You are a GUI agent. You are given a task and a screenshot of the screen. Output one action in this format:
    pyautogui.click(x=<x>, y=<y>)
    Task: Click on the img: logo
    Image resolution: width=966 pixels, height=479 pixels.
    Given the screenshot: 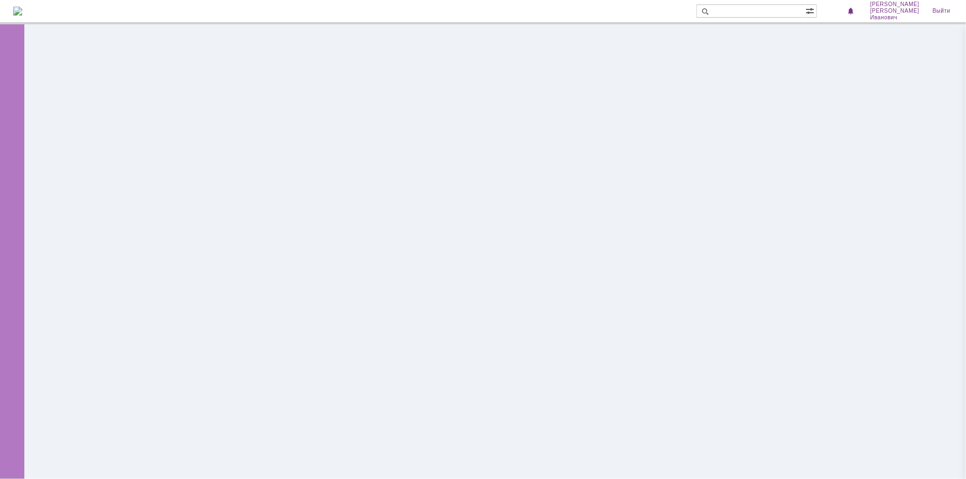 What is the action you would take?
    pyautogui.click(x=18, y=11)
    